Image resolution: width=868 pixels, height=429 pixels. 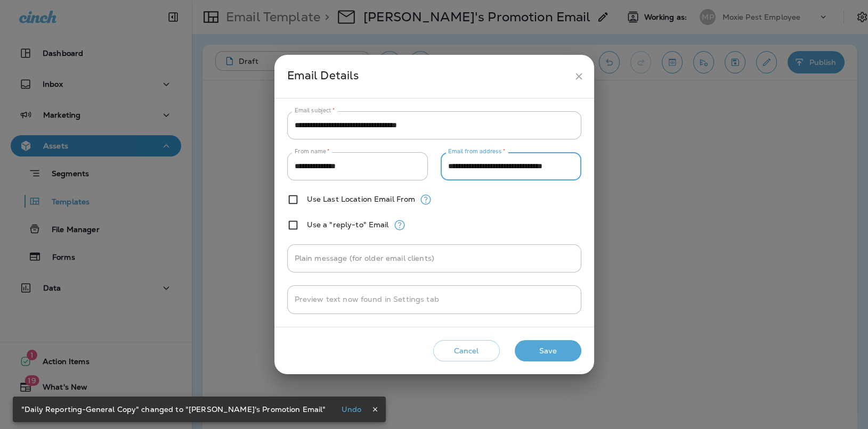 What do you see at coordinates (348, 225) in the screenshot?
I see `label: Use a "reply-to" Email` at bounding box center [348, 225].